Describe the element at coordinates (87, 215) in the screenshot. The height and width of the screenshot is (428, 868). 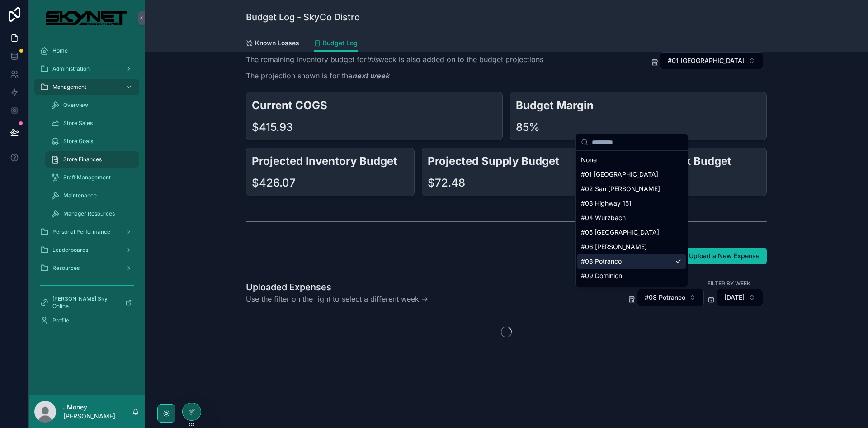
I see `div: scrollable content` at that location.